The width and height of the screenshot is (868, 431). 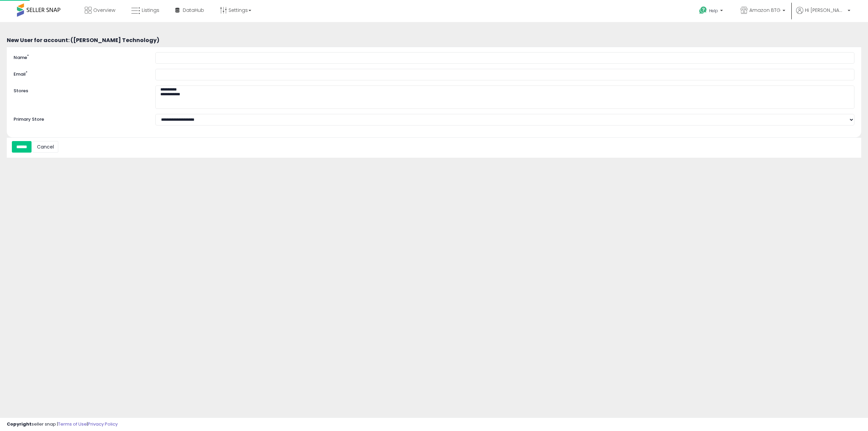 I want to click on span: DataHub, so click(x=193, y=10).